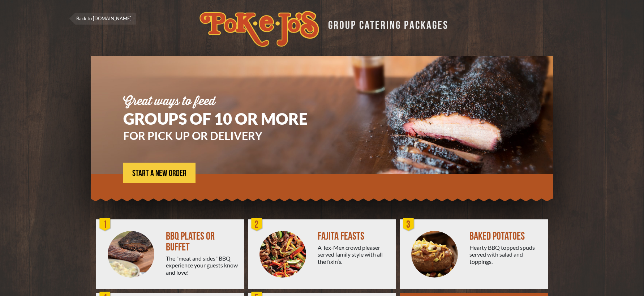 The height and width of the screenshot is (296, 644). I want to click on img: PEJ-Baked-Potato.png, so click(434, 254).